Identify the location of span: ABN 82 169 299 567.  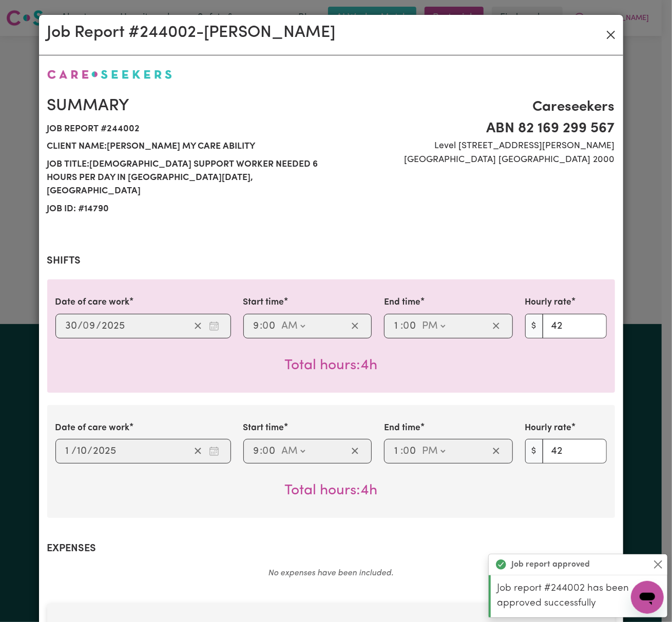
(476, 129).